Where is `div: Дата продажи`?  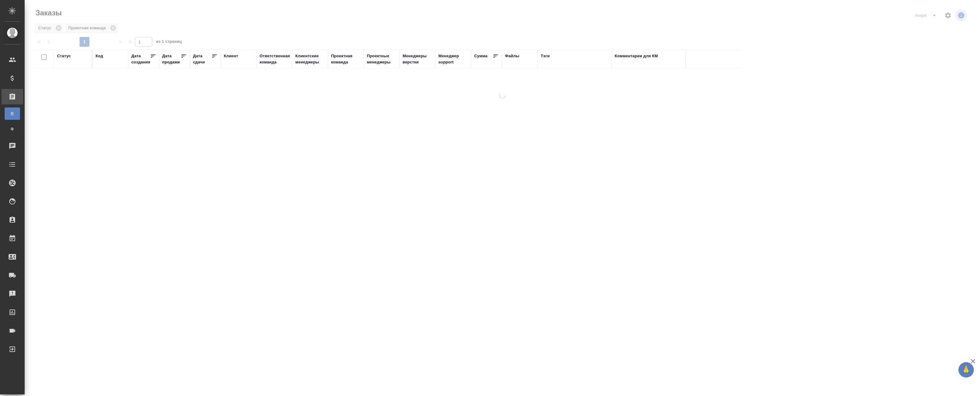
div: Дата продажи is located at coordinates (172, 59).